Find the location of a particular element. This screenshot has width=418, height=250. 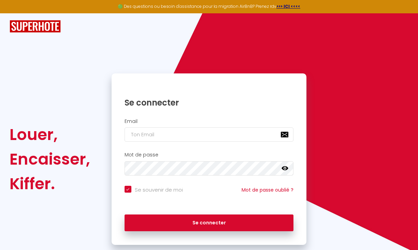

a: Mot de passe oublié ? is located at coordinates (267, 190).